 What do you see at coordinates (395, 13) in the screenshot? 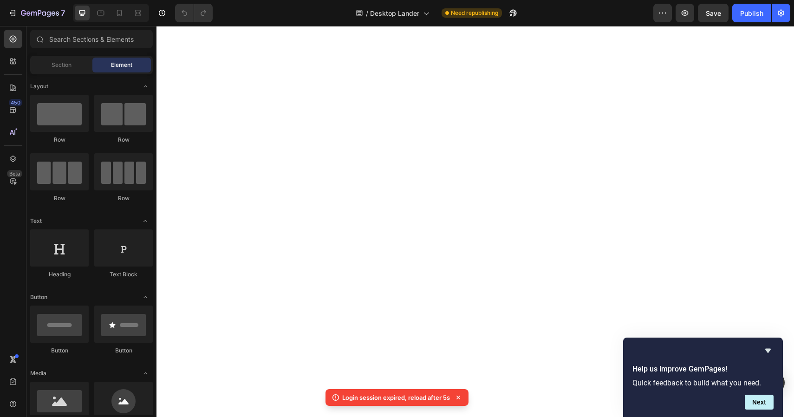
I see `span: Desktop Lander` at bounding box center [395, 13].